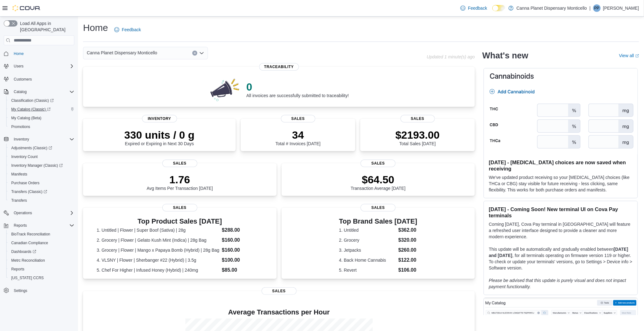 This screenshot has width=644, height=331. What do you see at coordinates (42, 174) in the screenshot?
I see `button: Manifests` at bounding box center [42, 174].